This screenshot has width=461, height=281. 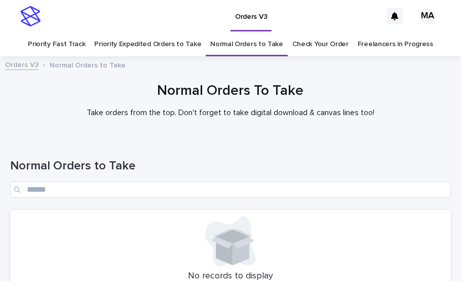 I want to click on h1: Normal Orders to Take, so click(x=231, y=166).